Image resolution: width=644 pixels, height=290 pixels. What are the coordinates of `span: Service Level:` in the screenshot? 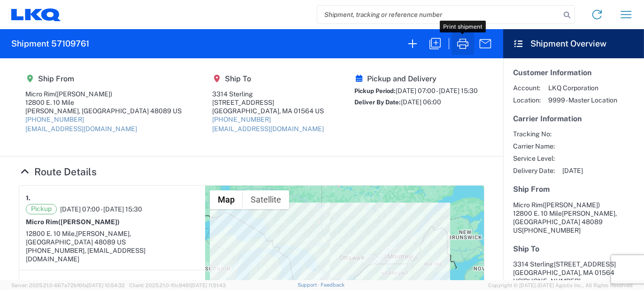 It's located at (534, 158).